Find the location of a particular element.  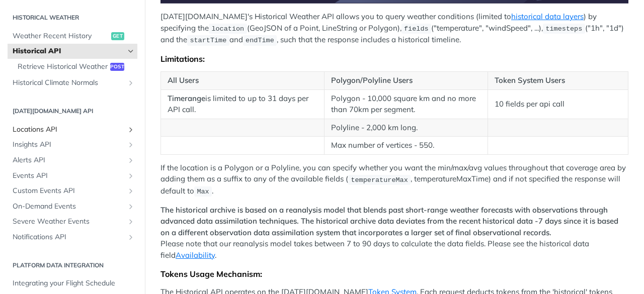

span: location is located at coordinates (228, 29).